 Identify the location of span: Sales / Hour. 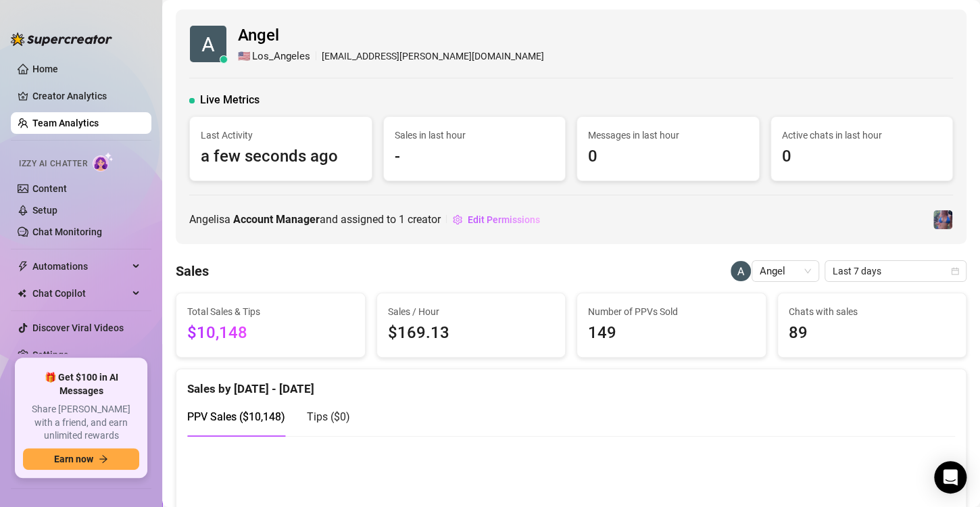
(471, 311).